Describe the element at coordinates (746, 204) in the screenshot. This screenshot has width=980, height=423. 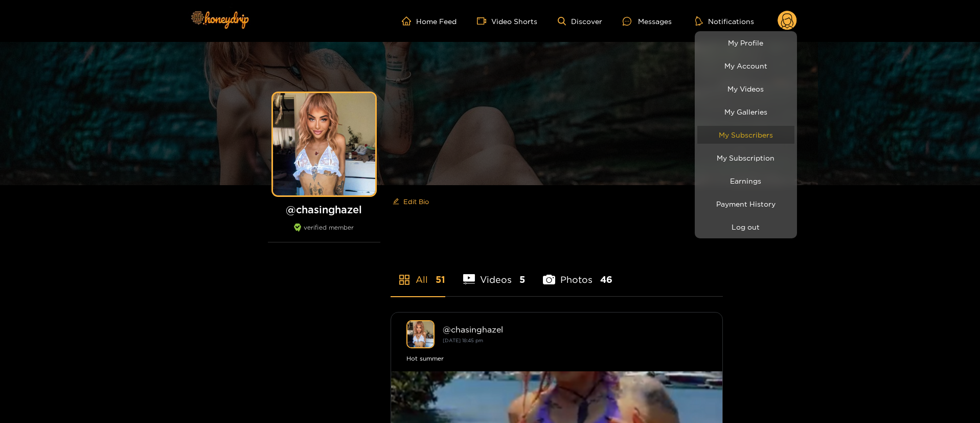
I see `a: Payment History` at that location.